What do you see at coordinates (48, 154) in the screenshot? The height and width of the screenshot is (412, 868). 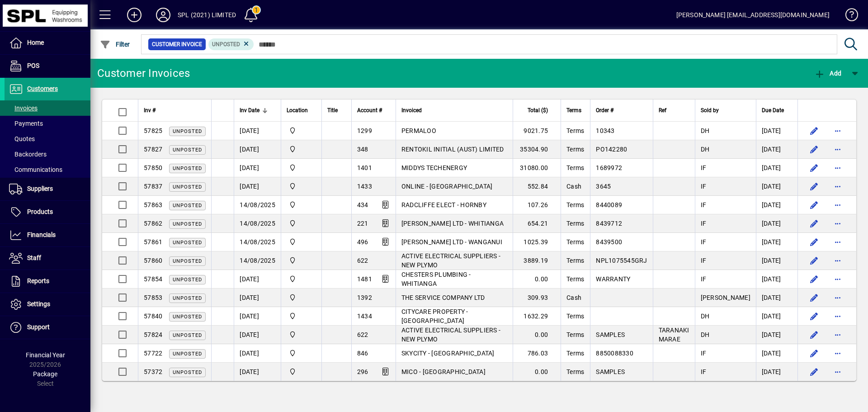 I see `a: Backorders` at bounding box center [48, 154].